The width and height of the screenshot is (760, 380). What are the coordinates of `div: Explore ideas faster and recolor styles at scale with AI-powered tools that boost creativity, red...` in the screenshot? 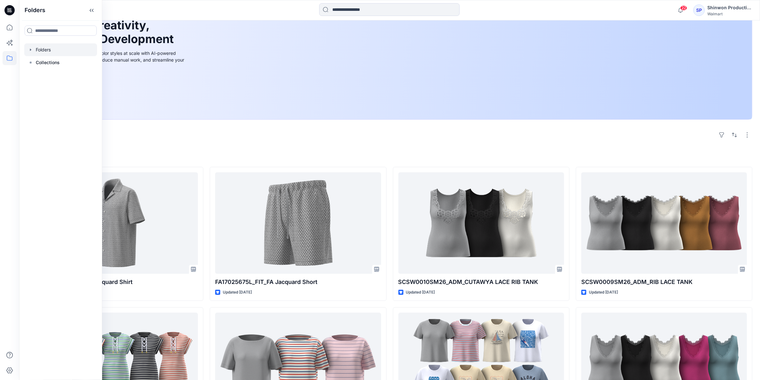 It's located at (114, 60).